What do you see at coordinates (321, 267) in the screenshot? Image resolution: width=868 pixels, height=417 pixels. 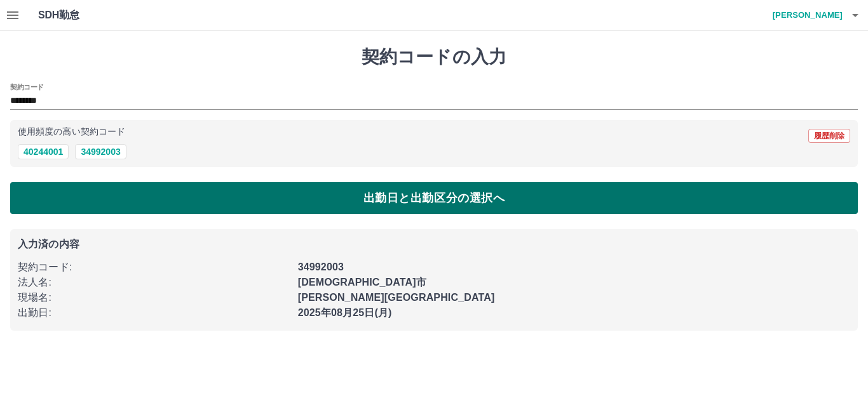 I see `b: 34992003` at bounding box center [321, 267].